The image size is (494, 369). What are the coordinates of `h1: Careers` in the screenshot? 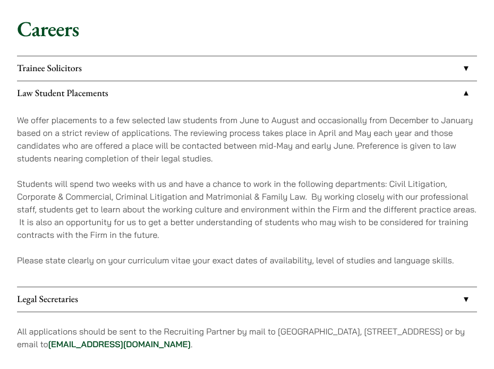 It's located at (247, 29).